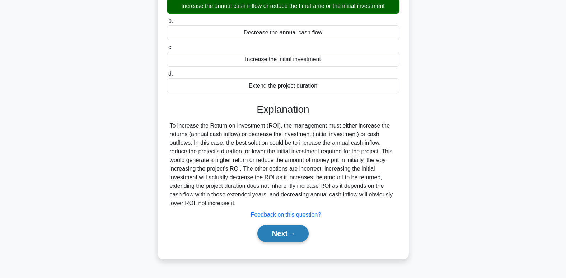 This screenshot has width=566, height=278. Describe the element at coordinates (170, 20) in the screenshot. I see `span: b.` at that location.